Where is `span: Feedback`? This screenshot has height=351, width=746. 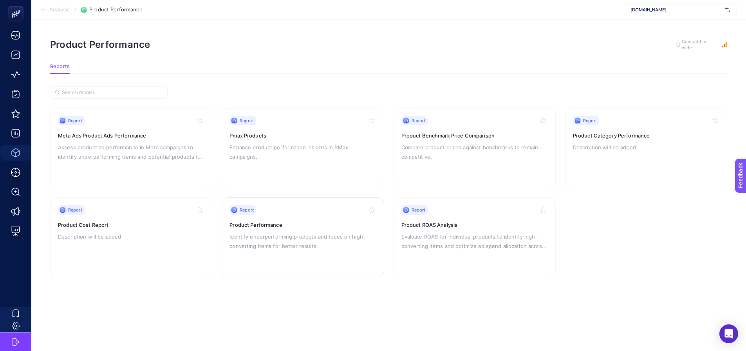 span: Feedback is located at coordinates (17, 5).